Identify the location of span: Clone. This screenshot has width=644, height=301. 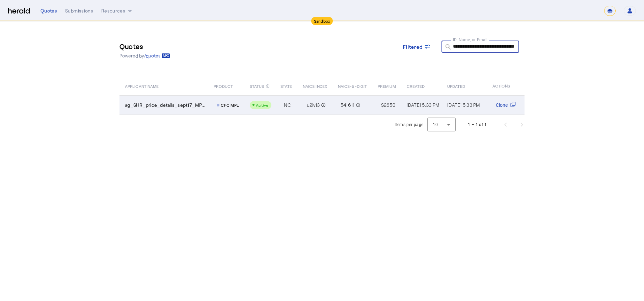
(502, 105).